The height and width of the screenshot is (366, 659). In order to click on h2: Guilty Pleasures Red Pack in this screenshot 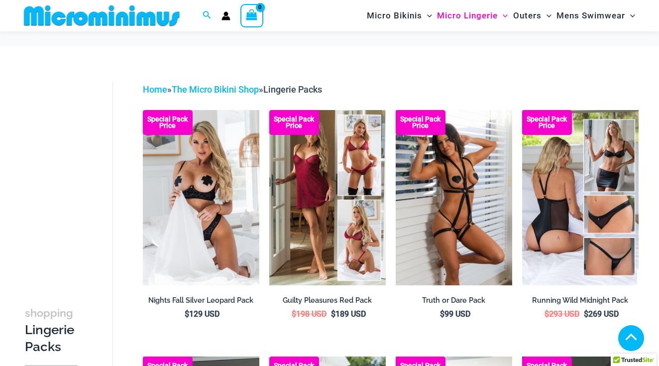, I will do `click(327, 300)`.